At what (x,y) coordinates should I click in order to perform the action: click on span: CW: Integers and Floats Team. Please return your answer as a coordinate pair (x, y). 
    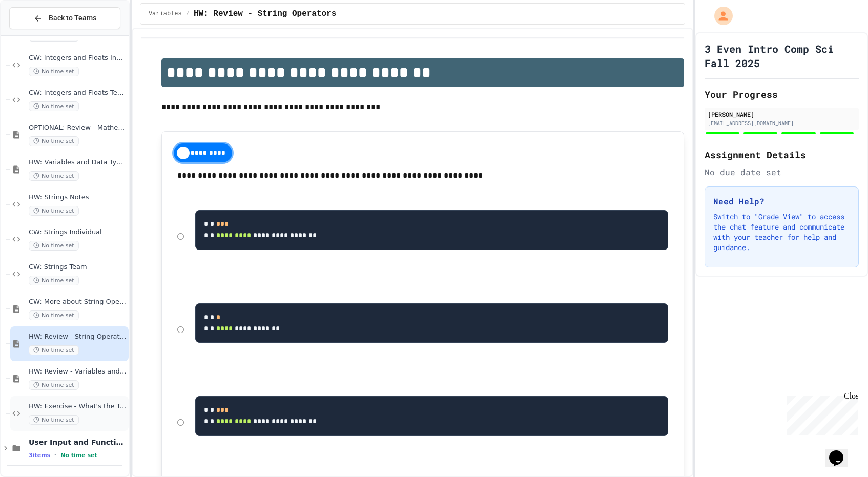
    Looking at the image, I should click on (77, 93).